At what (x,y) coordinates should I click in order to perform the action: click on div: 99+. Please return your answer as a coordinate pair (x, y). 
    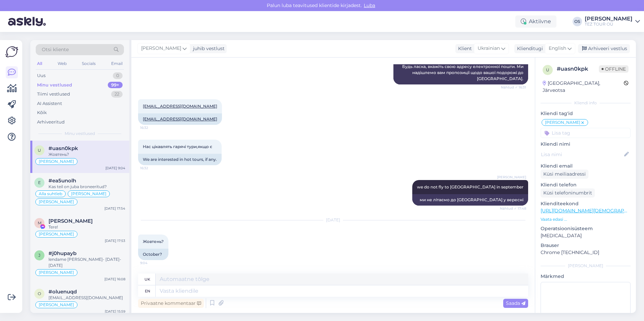
    Looking at the image, I should click on (115, 85).